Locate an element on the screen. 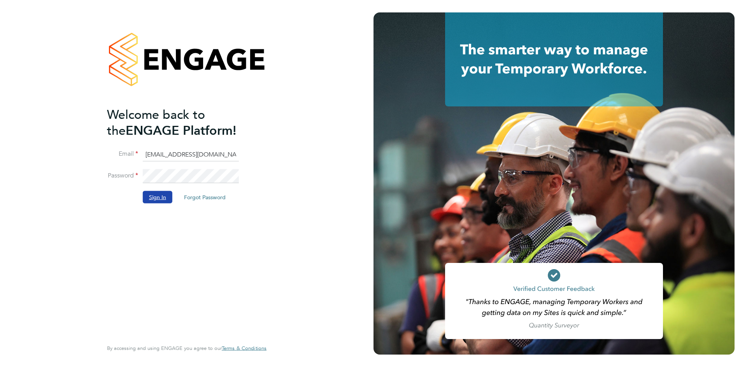 This screenshot has width=747, height=367. h2: ENGAGE Platform! is located at coordinates (183, 122).